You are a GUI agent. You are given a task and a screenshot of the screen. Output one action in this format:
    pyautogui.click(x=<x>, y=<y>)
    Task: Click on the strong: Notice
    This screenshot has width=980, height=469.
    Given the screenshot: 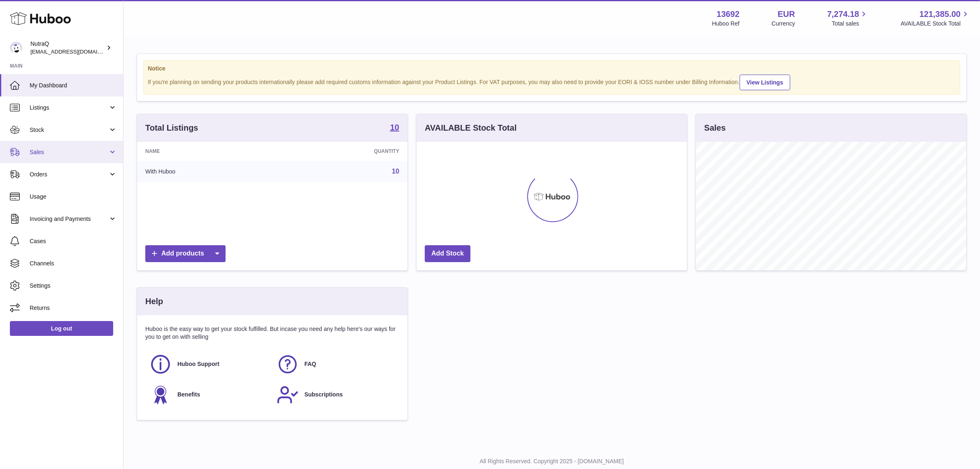 What is the action you would take?
    pyautogui.click(x=552, y=68)
    